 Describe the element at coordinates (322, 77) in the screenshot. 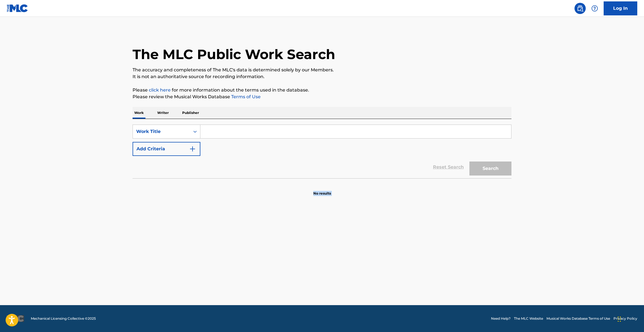

I see `p: It is not an authoritative source for recording information.` at that location.